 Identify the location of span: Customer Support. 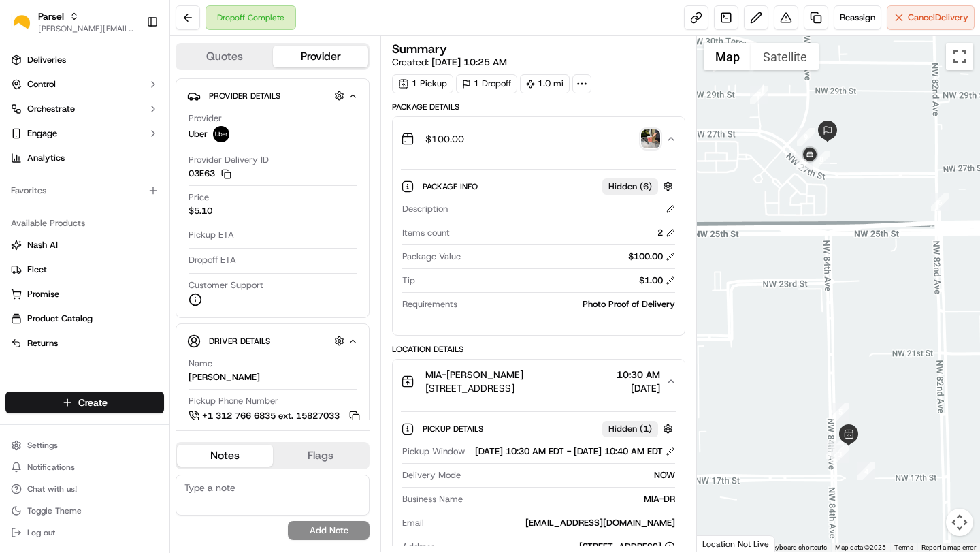
(226, 285).